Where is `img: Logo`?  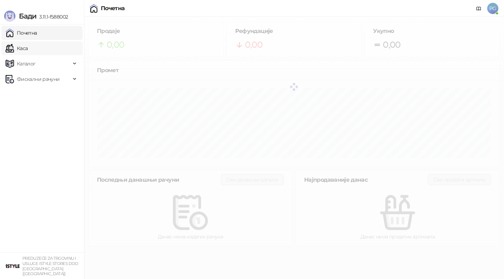
img: Logo is located at coordinates (10, 16).